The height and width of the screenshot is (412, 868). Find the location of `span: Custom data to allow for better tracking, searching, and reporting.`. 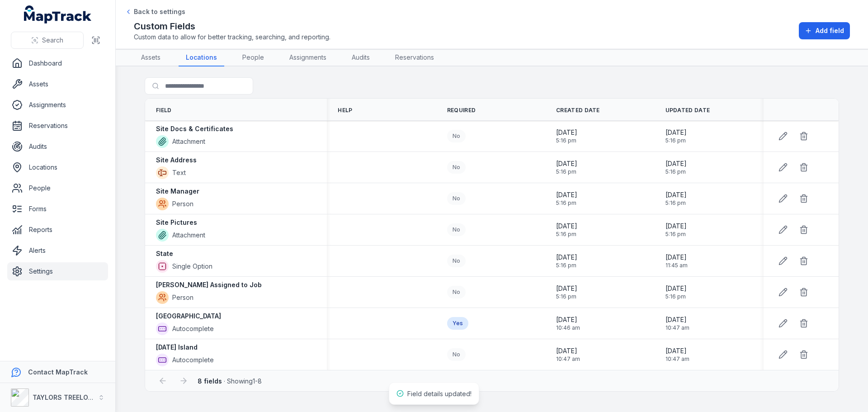

span: Custom data to allow for better tracking, searching, and reporting. is located at coordinates (232, 37).